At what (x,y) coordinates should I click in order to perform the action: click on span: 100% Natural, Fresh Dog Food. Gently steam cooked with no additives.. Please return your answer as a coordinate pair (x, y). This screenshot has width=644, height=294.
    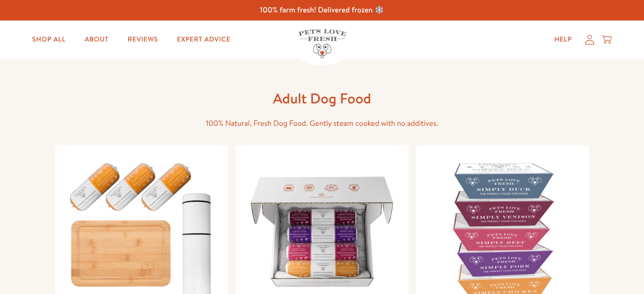
    Looking at the image, I should click on (322, 123).